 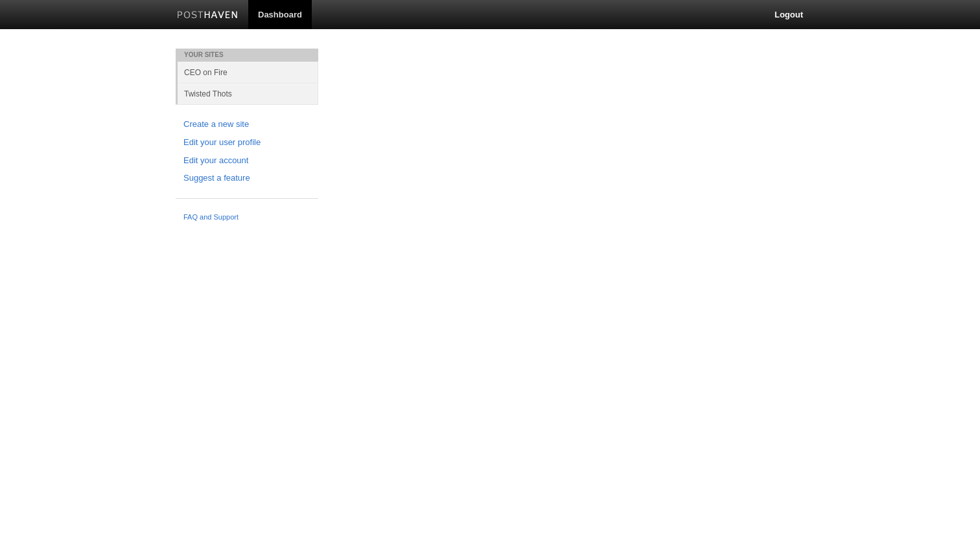 I want to click on a: Create a new site, so click(x=247, y=124).